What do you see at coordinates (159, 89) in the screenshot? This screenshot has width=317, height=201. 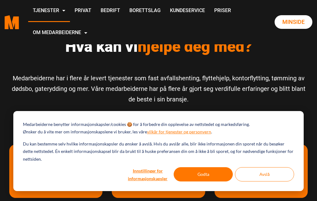 I see `p: Medarbeiderne har i flere år levert tjenester som fast avfallshenting, flyttehjelp, kontorflyttin...` at bounding box center [159, 89].